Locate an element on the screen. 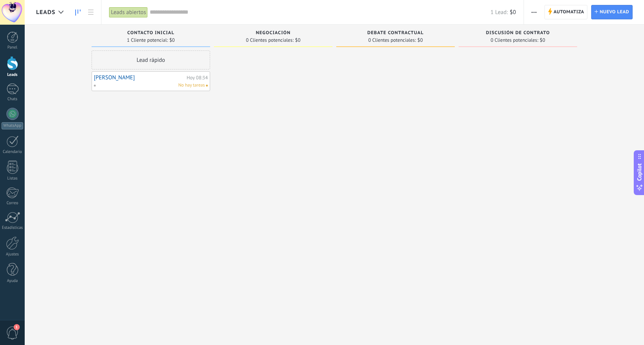 This screenshot has width=644, height=345. span: Negociación is located at coordinates (273, 33).